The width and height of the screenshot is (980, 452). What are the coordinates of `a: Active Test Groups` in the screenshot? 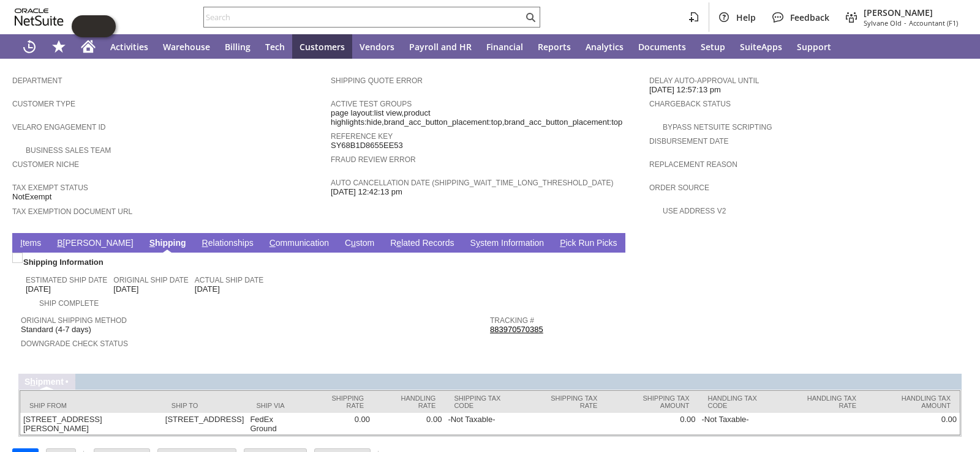 It's located at (371, 105).